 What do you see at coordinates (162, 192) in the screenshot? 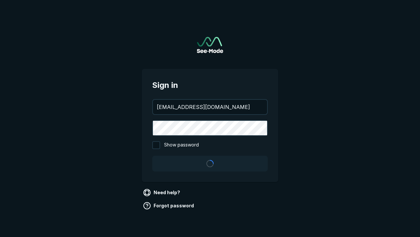
I see `a: Need help?` at bounding box center [162, 192].